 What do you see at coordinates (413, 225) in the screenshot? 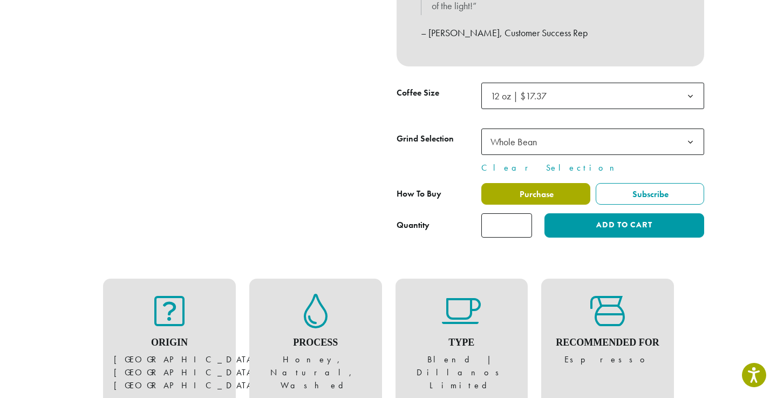
I see `div: Quantity` at bounding box center [413, 225].